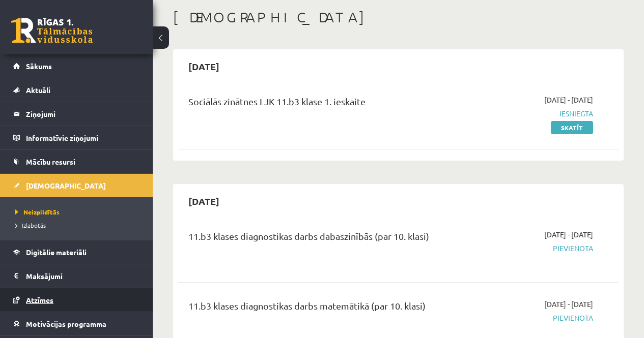 This screenshot has height=338, width=644. Describe the element at coordinates (83, 138) in the screenshot. I see `legend: Informatīvie ziņojumi` at that location.